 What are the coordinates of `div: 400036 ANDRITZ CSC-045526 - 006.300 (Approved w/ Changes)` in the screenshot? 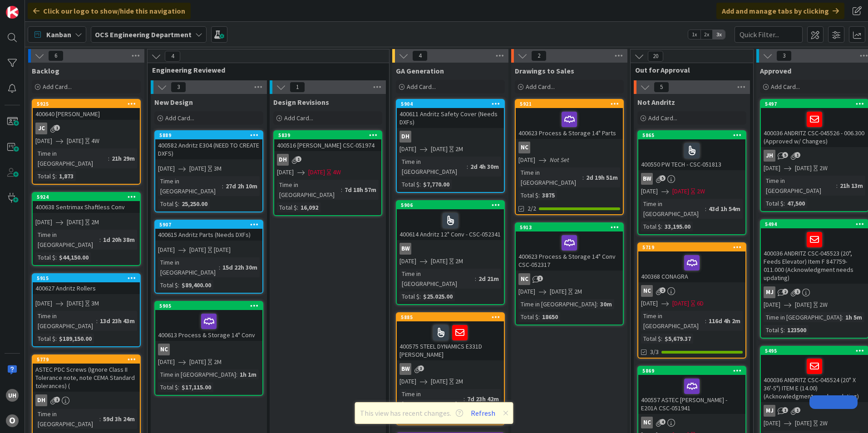 It's located at (814, 128).